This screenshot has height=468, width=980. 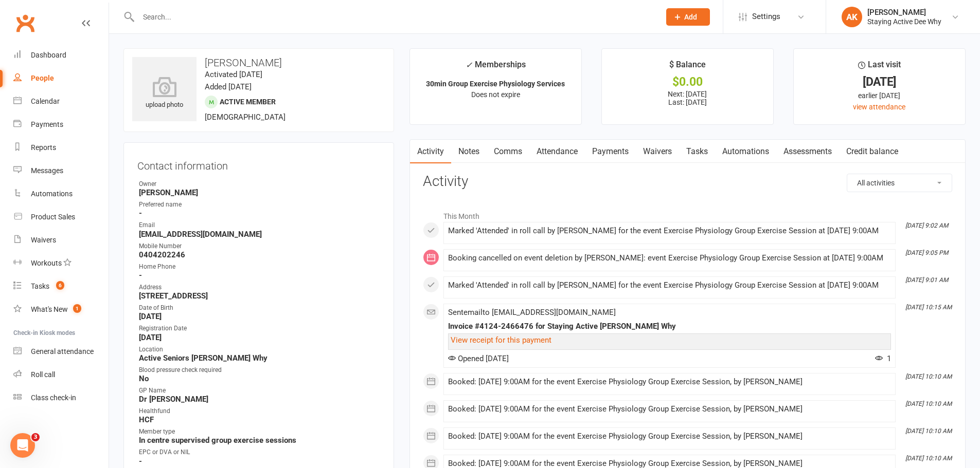 What do you see at coordinates (43, 240) in the screenshot?
I see `div: Waivers` at bounding box center [43, 240].